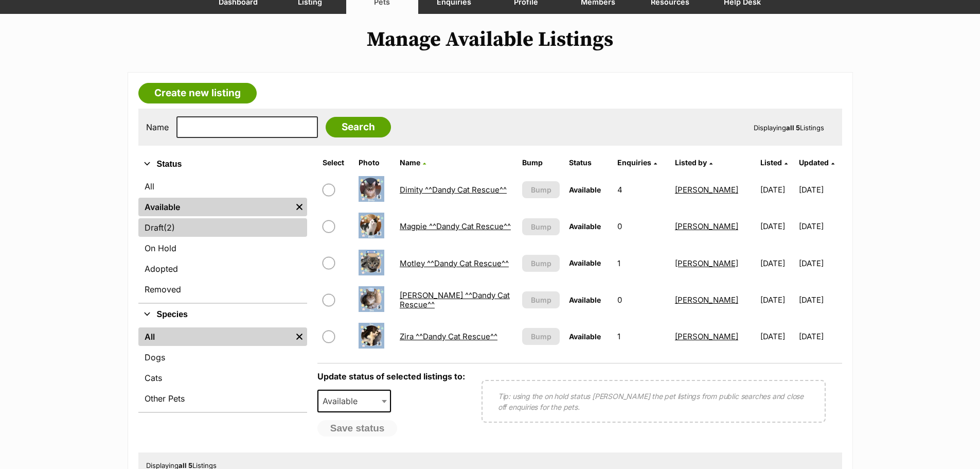 This screenshot has height=469, width=980. Describe the element at coordinates (793, 128) in the screenshot. I see `strong: all 5` at that location.